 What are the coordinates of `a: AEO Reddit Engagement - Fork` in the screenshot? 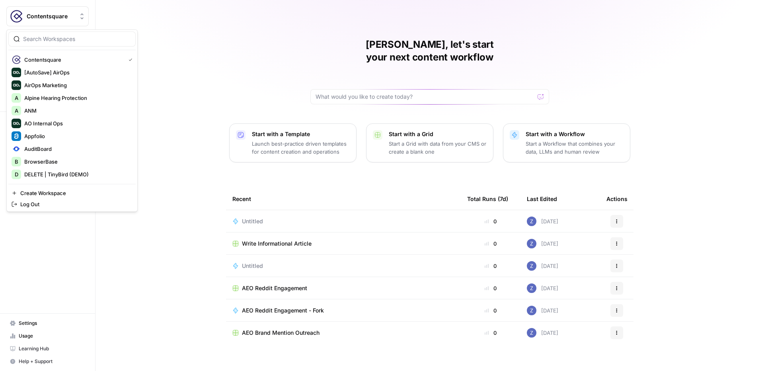 It's located at (343, 310).